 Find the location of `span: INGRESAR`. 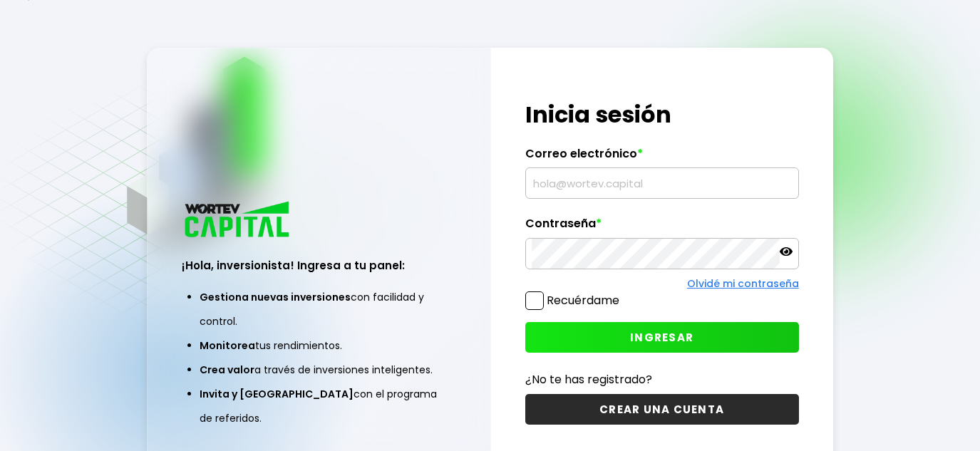

span: INGRESAR is located at coordinates (661, 337).